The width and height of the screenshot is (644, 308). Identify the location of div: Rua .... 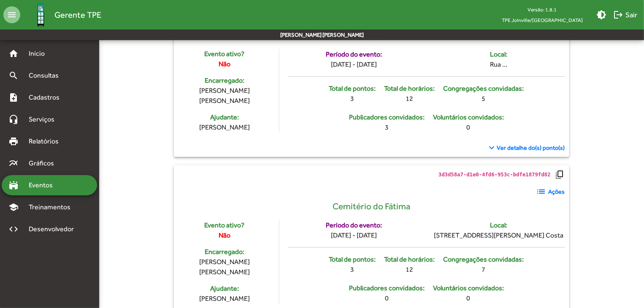
(499, 65).